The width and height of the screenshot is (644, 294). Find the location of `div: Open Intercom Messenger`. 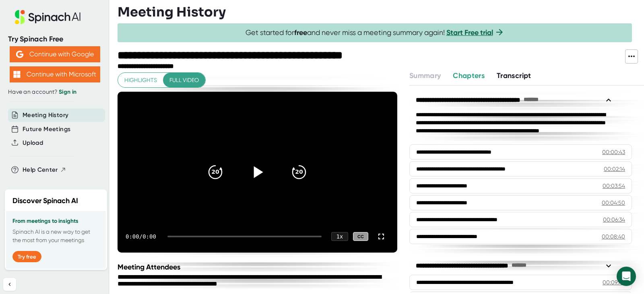

div: Open Intercom Messenger is located at coordinates (627, 277).